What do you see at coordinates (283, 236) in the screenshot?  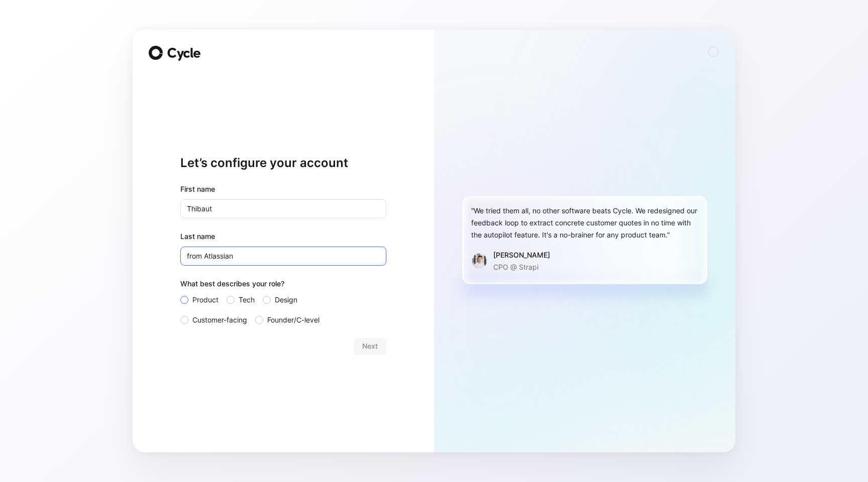 I see `label: Last name` at bounding box center [283, 236].